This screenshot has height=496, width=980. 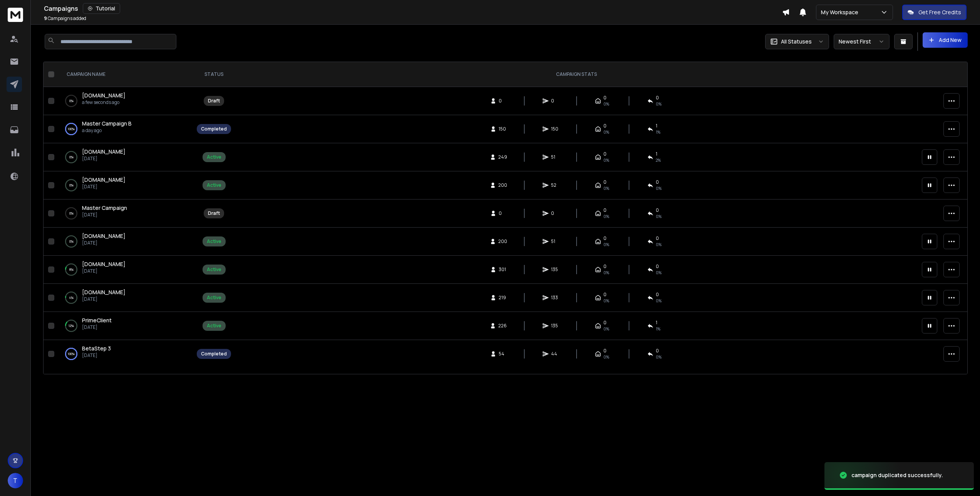 I want to click on span: 301, so click(x=502, y=270).